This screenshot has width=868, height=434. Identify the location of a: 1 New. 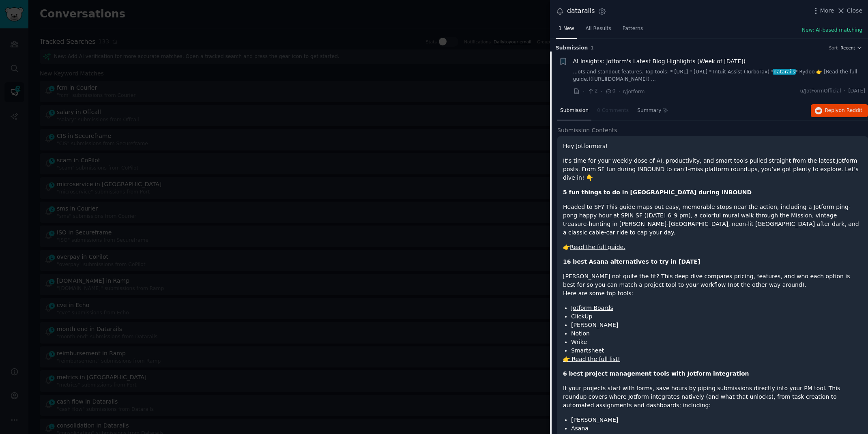
(566, 30).